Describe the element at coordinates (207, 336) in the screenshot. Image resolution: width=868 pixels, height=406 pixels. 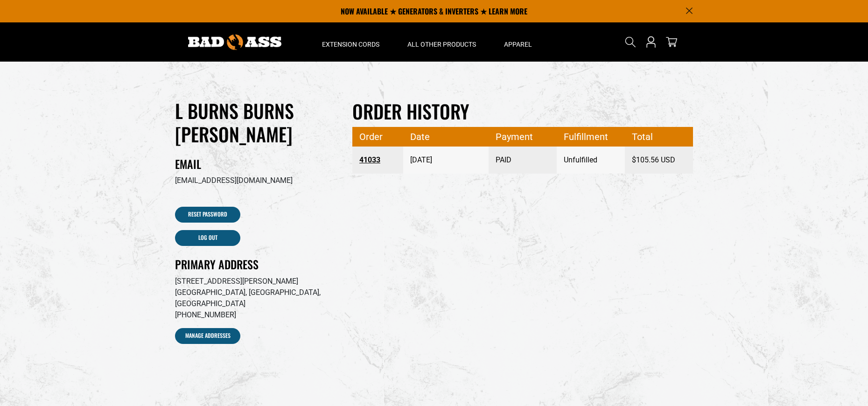
I see `a: Manage Addresses` at that location.